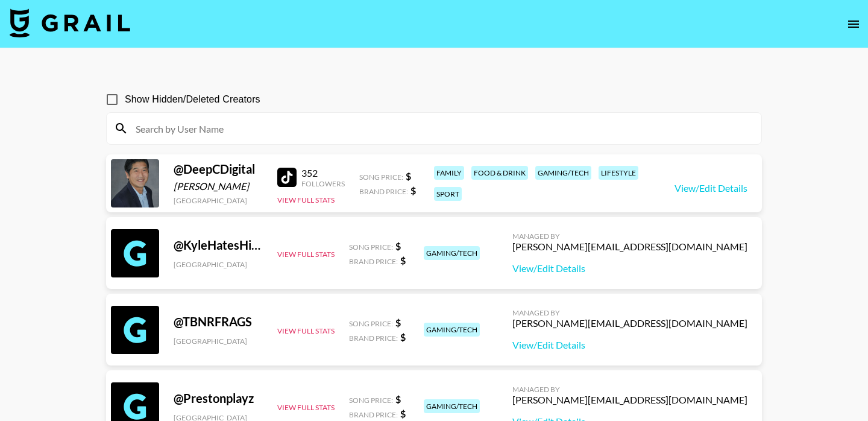 This screenshot has height=421, width=868. I want to click on div: @ KyleHatesHiking, so click(218, 245).